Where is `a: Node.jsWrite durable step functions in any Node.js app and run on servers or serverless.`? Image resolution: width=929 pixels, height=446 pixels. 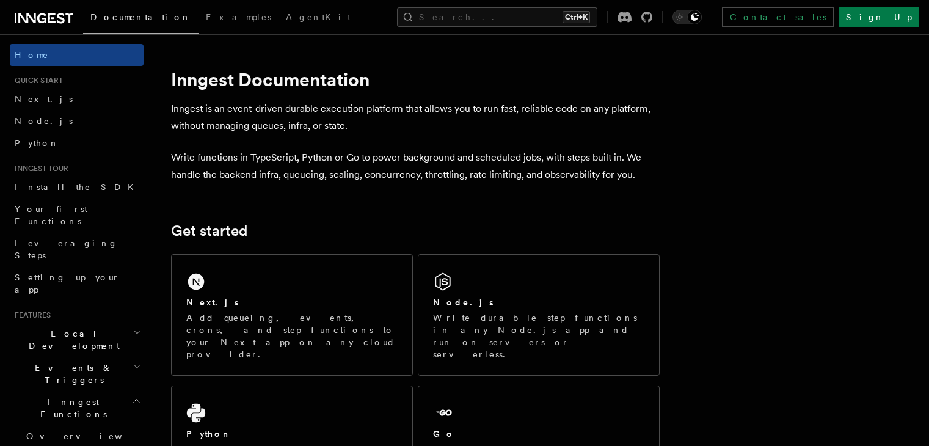
a: Node.jsWrite durable step functions in any Node.js app and run on servers or serverless. is located at coordinates (538, 314).